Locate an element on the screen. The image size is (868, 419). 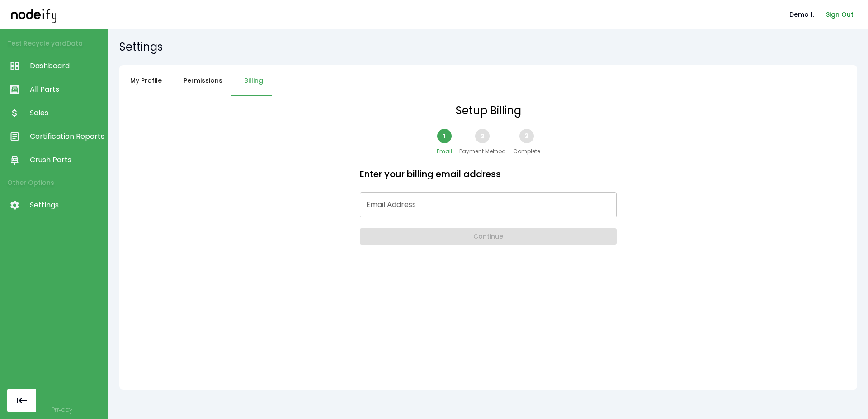
h6: Enter your billing email address is located at coordinates (488, 174).